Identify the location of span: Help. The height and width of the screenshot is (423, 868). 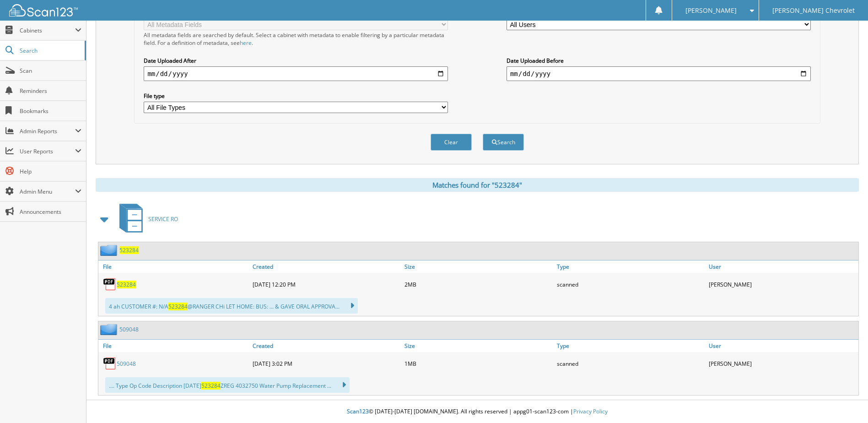
(50, 172).